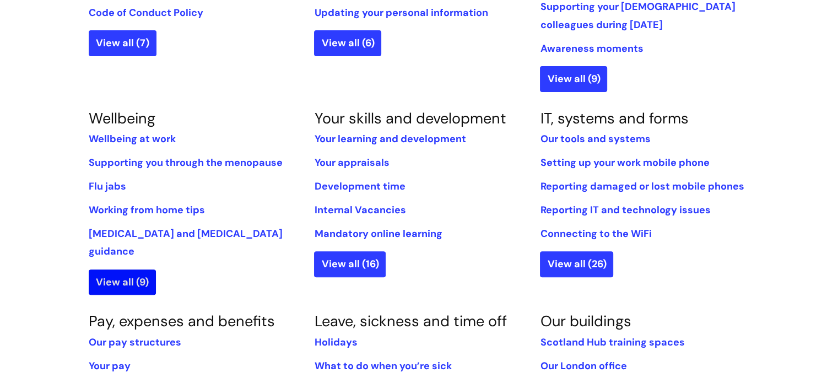 This screenshot has width=838, height=383. Describe the element at coordinates (122, 118) in the screenshot. I see `a: Wellbeing` at that location.